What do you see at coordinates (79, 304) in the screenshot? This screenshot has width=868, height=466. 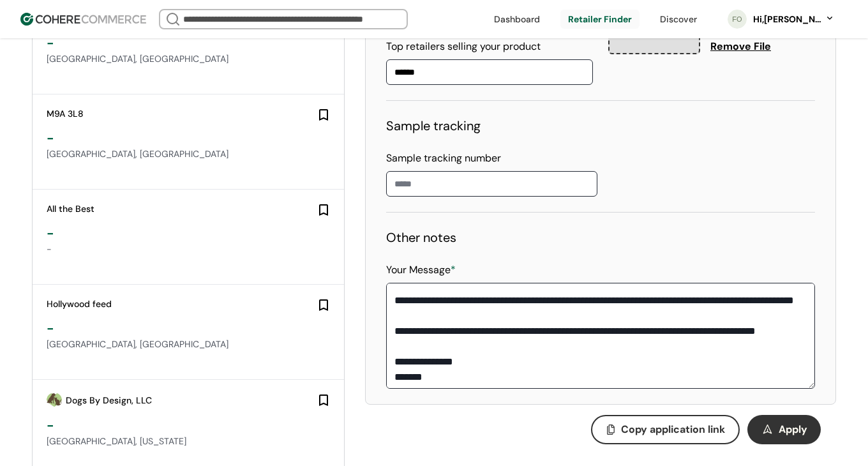 I see `div: Hollywood feed` at bounding box center [79, 304].